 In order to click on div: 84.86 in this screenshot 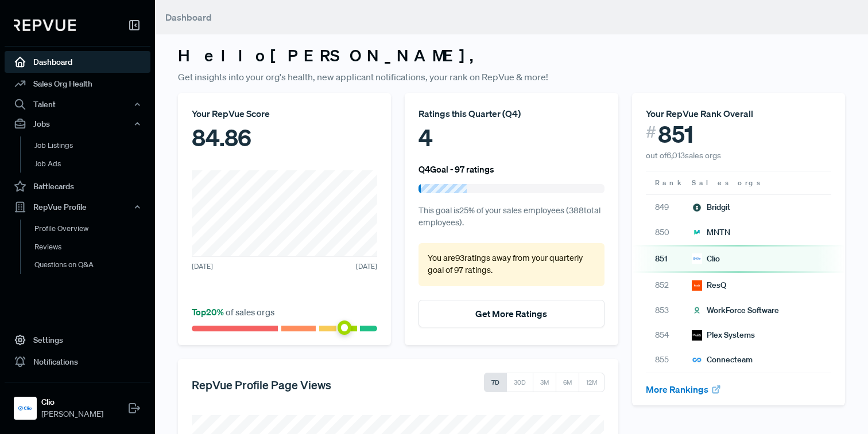, I will do `click(284, 137)`.